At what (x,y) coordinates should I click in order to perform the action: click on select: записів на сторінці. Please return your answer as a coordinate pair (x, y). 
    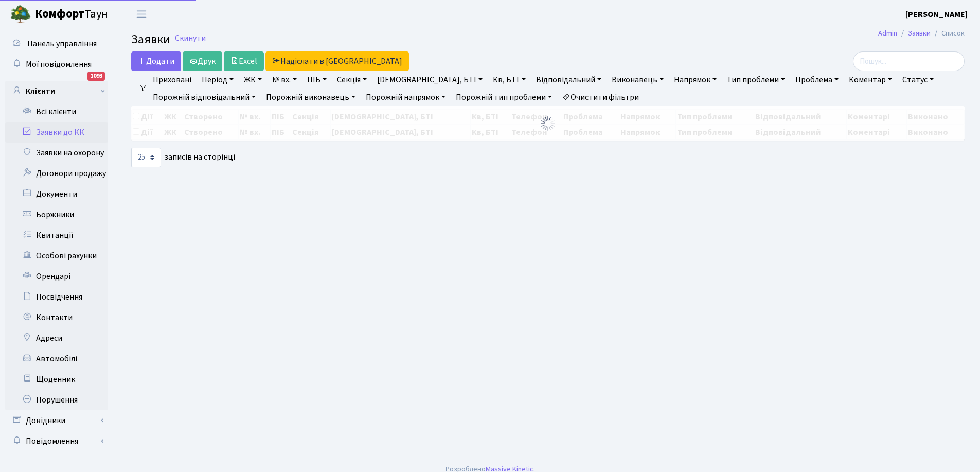
    Looking at the image, I should click on (146, 157).